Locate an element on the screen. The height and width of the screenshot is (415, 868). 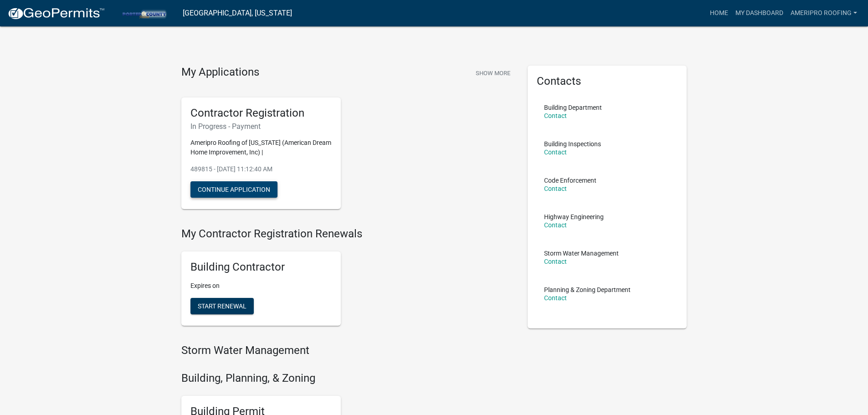
button: Start Renewal is located at coordinates (222, 306).